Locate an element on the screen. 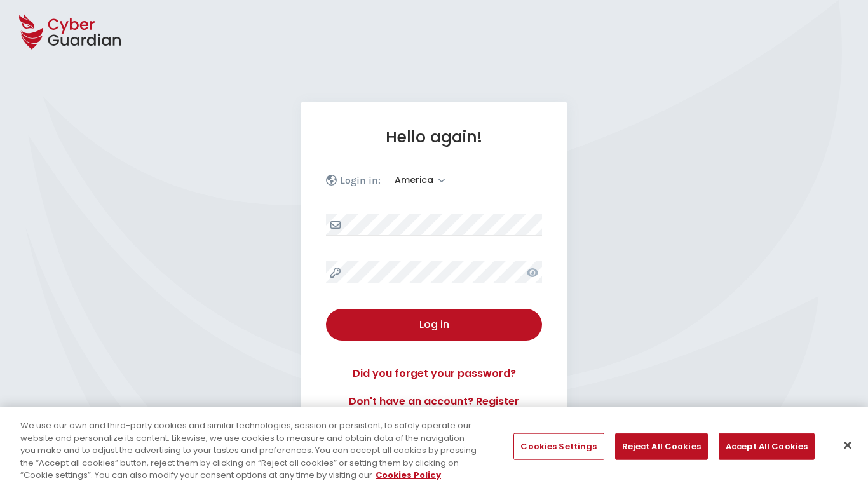 The width and height of the screenshot is (868, 488). button: Accept All Cookies is located at coordinates (766, 446).